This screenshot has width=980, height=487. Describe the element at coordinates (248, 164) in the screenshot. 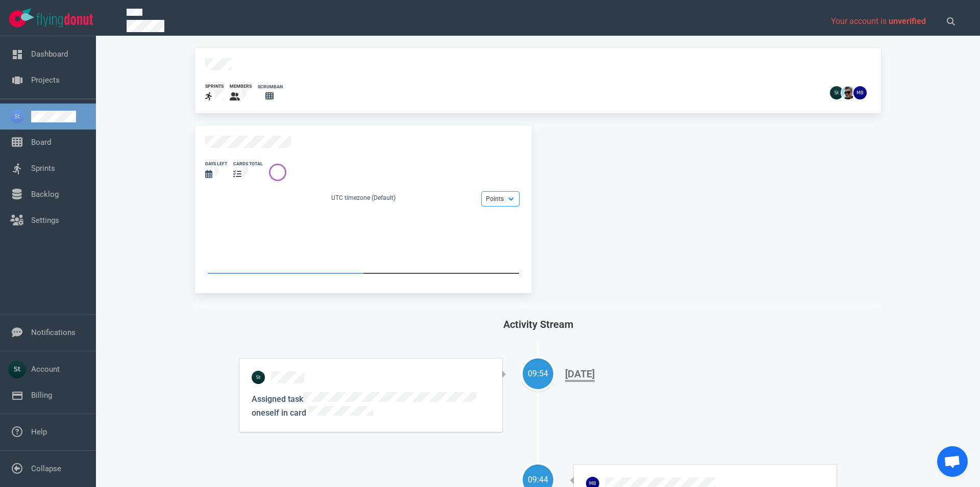

I see `div: cards total` at that location.